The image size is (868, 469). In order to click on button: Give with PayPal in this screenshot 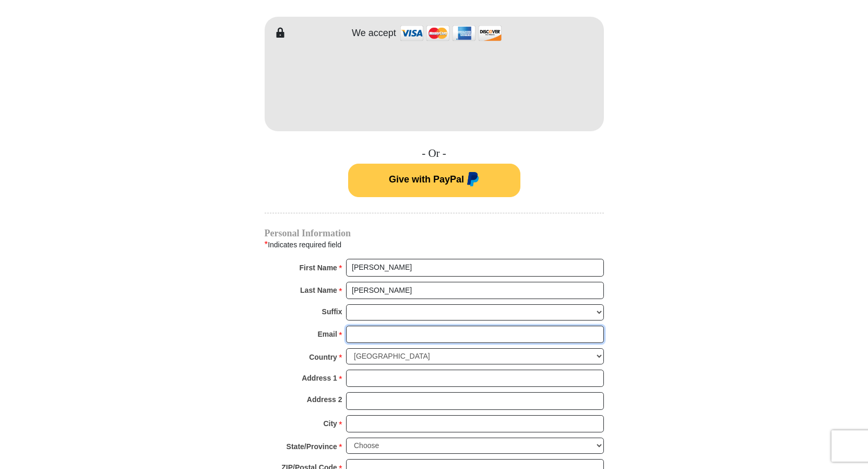, I will do `click(434, 180)`.